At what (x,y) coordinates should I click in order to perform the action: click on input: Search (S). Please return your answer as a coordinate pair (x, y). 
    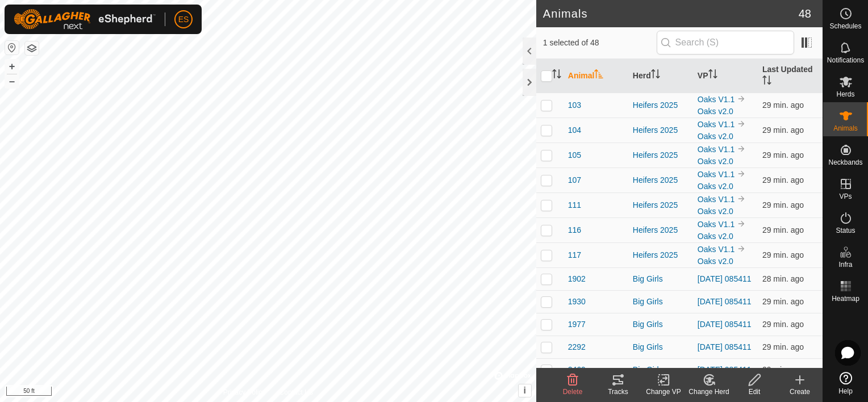
    Looking at the image, I should click on (725, 43).